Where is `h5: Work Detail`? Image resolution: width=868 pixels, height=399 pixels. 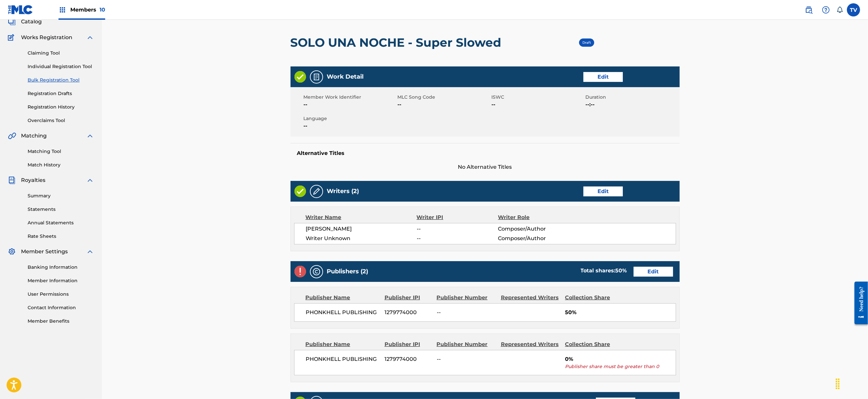
h5: Work Detail is located at coordinates (345, 76).